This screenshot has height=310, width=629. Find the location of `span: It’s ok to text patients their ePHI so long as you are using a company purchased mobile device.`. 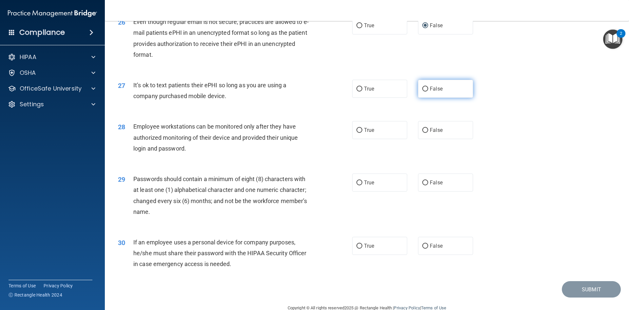

span: It’s ok to text patients their ePHI so long as you are using a company purchased mobile device. is located at coordinates (210, 90).